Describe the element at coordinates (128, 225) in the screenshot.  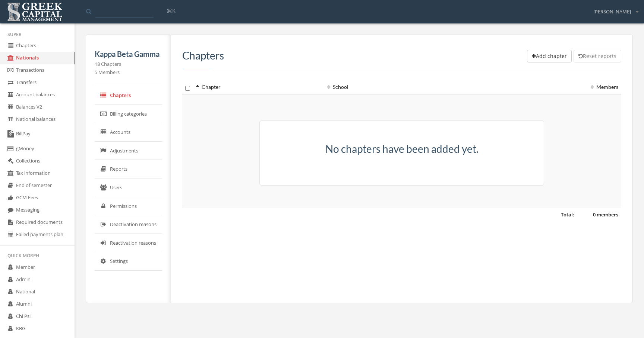
I see `a: Deactivation reasons` at that location.